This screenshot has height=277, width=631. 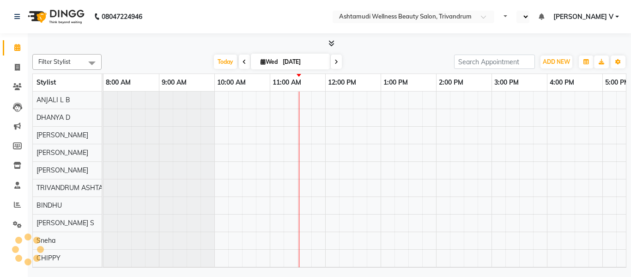 What do you see at coordinates (55, 17) in the screenshot?
I see `img: logo` at bounding box center [55, 17].